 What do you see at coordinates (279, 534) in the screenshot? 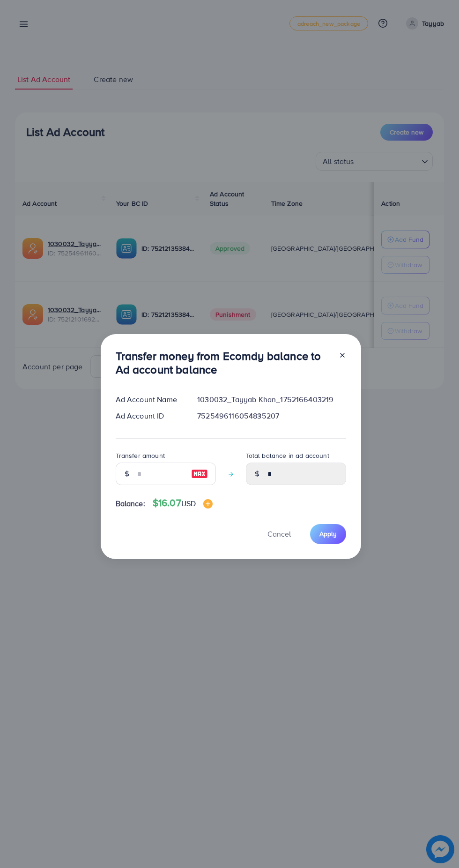
I see `span: Cancel` at bounding box center [279, 534].